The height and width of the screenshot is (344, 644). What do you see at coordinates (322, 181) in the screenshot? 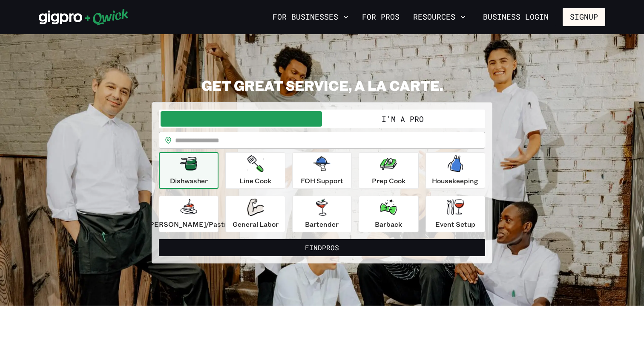
I see `p: FOH Support` at bounding box center [322, 181].